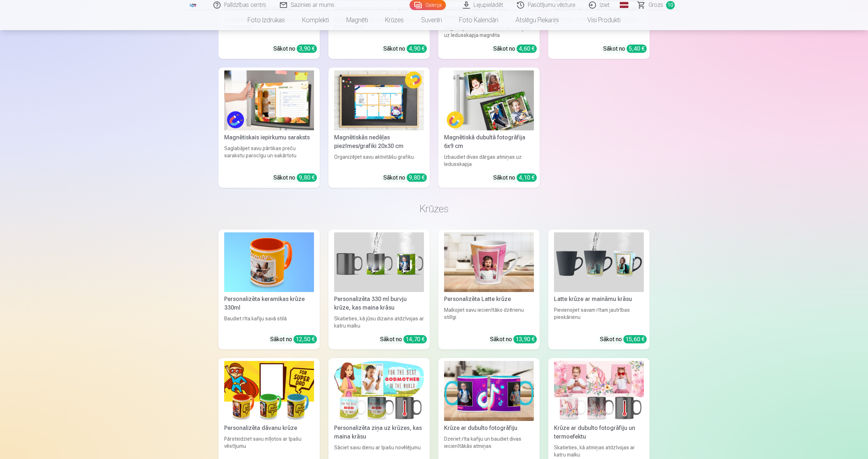 The image size is (868, 459). What do you see at coordinates (670, 5) in the screenshot?
I see `span: 10` at bounding box center [670, 5].